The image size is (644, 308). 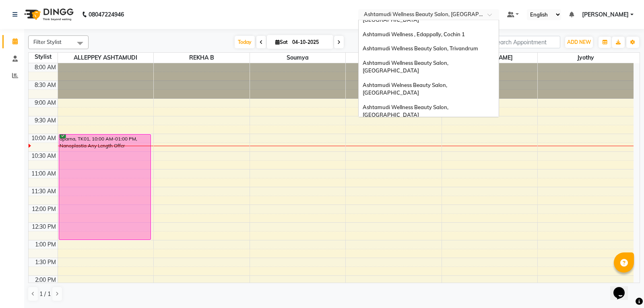 What do you see at coordinates (202, 57) in the screenshot?
I see `span: REKHA B` at bounding box center [202, 57].